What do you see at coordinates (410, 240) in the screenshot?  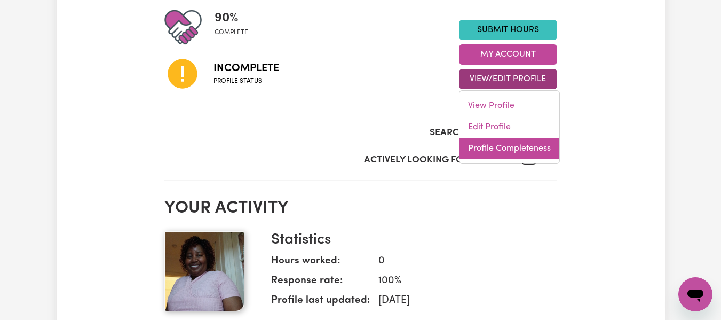 I see `h3: Statistics` at bounding box center [410, 240].